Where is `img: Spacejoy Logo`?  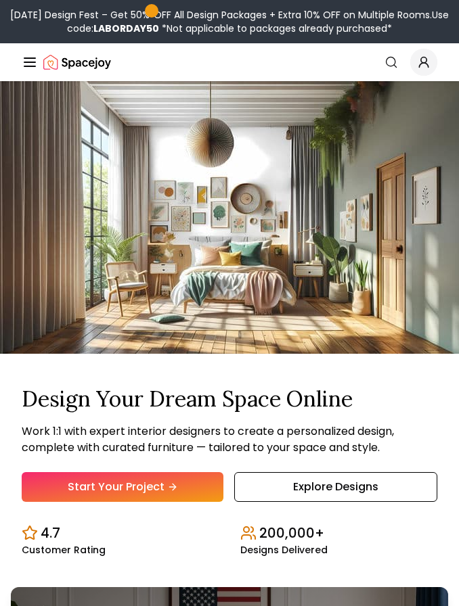
img: Spacejoy Logo is located at coordinates (77, 62).